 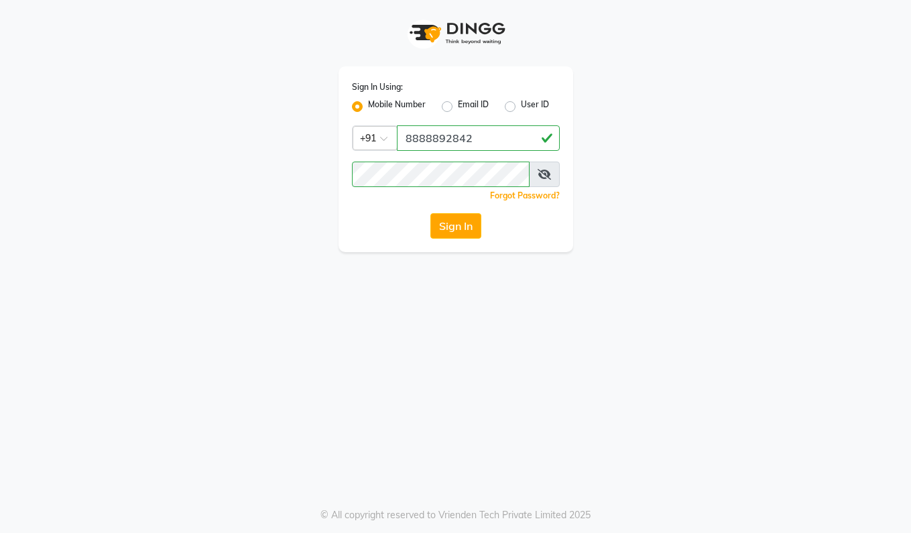 I want to click on label: Email ID, so click(x=473, y=107).